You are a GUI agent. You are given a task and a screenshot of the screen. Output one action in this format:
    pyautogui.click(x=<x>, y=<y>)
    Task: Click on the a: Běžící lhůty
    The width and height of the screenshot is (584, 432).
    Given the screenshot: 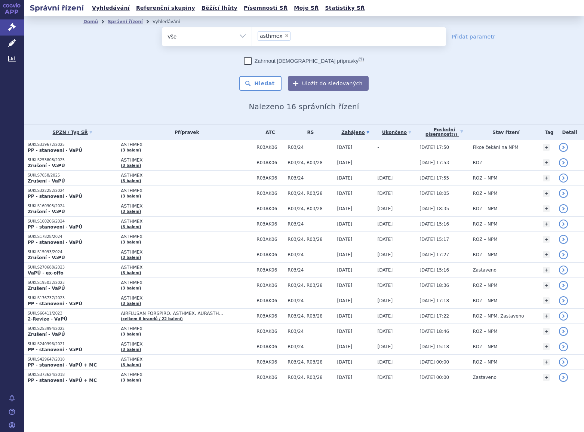 What is the action you would take?
    pyautogui.click(x=220, y=8)
    